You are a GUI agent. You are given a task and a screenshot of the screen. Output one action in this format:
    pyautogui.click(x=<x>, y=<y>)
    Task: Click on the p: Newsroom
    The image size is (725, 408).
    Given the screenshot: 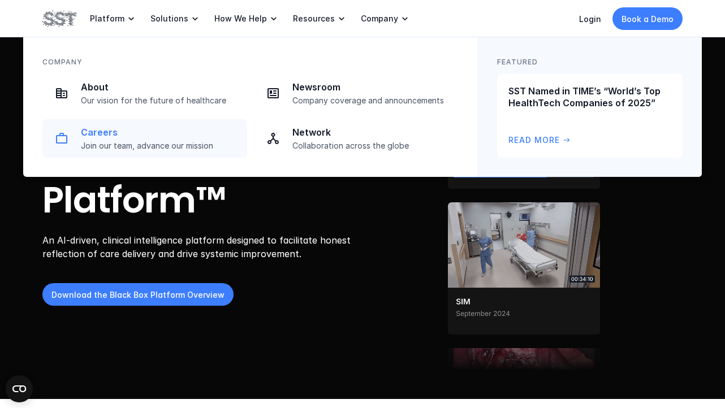 What is the action you would take?
    pyautogui.click(x=372, y=87)
    